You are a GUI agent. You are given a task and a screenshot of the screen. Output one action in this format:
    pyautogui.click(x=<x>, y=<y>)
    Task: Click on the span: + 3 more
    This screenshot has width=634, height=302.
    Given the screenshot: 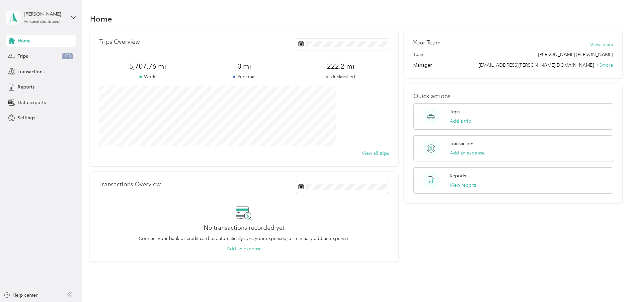 What is the action you would take?
    pyautogui.click(x=605, y=65)
    